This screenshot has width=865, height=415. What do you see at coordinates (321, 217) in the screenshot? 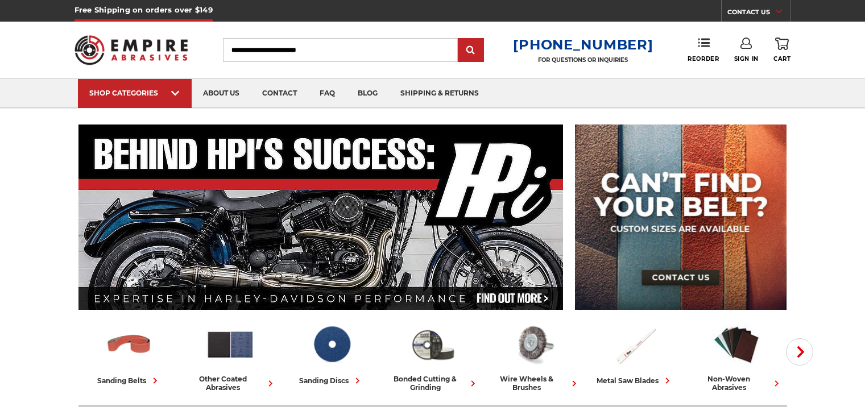
I see `img: Banner for an interview featuring Horsepower Inc who makes Harley performance upgrades featured o...` at bounding box center [321, 217].